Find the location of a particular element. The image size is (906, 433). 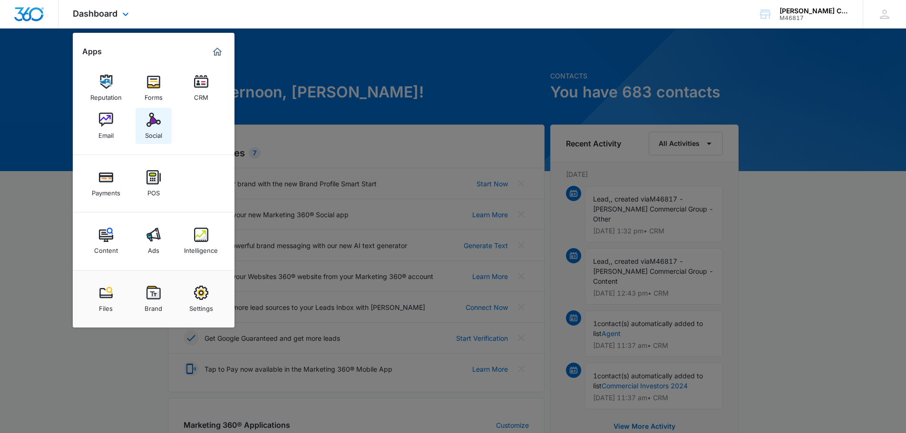

div: Reputation is located at coordinates (106, 95).